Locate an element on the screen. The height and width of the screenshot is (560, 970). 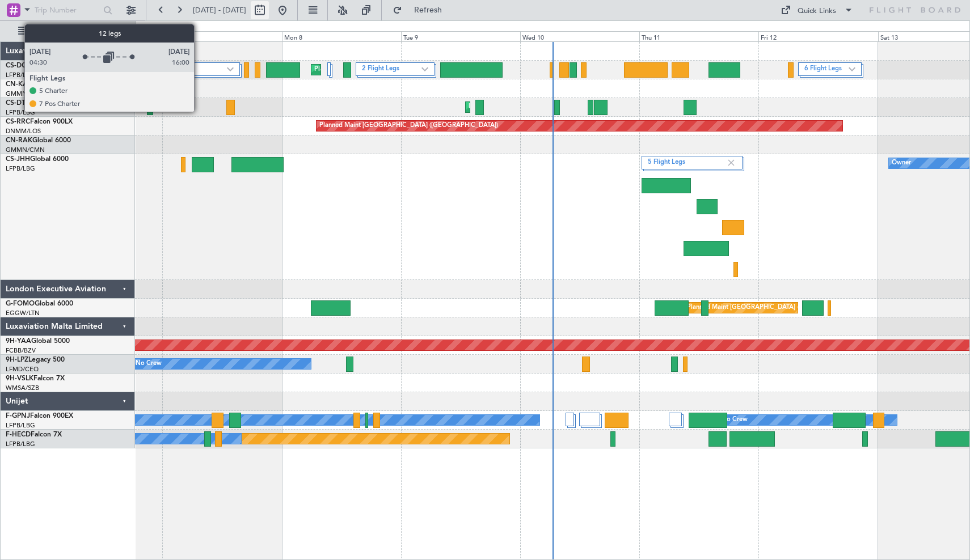
img: gray-close.svg is located at coordinates (731, 163).